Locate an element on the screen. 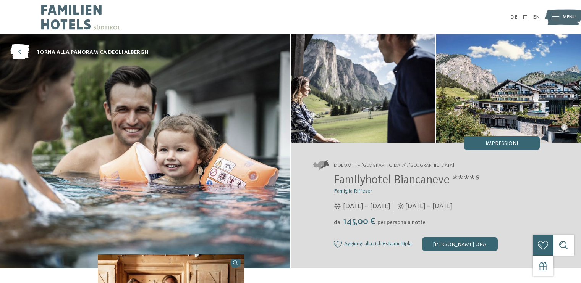 Image resolution: width=581 pixels, height=283 pixels. span: da is located at coordinates (337, 223).